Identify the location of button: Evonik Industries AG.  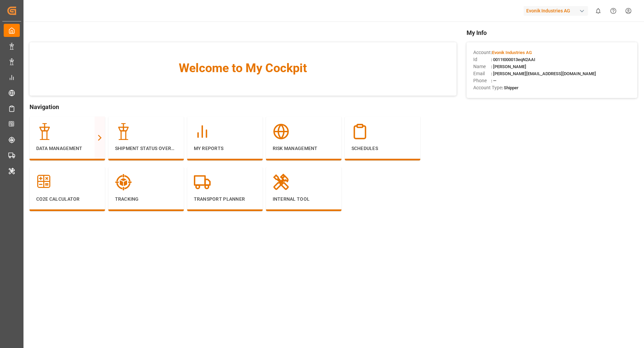
(557, 11).